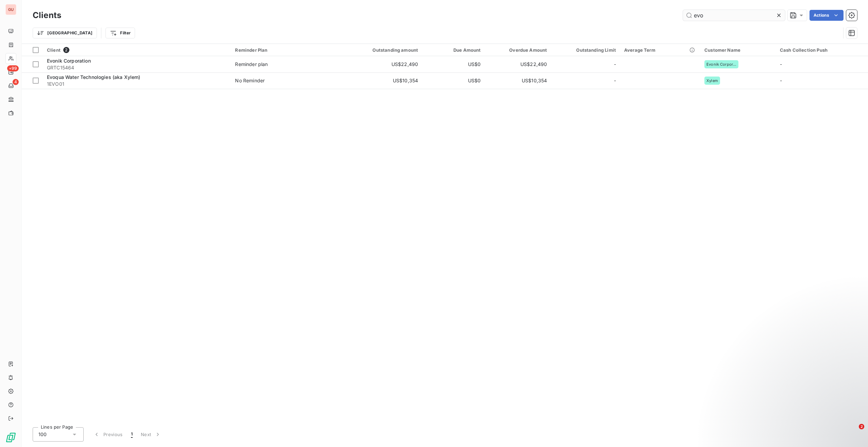  What do you see at coordinates (120, 33) in the screenshot?
I see `button: Filter` at bounding box center [120, 33].